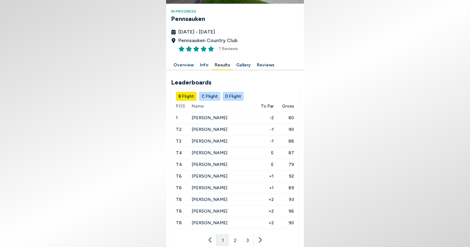 This screenshot has width=470, height=247. I want to click on button: Rate this item 1 stars, so click(182, 49).